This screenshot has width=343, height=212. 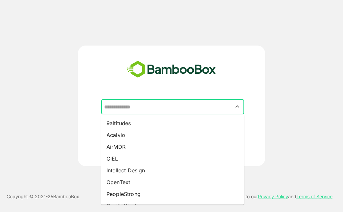 I want to click on li: AirMDR, so click(x=172, y=147).